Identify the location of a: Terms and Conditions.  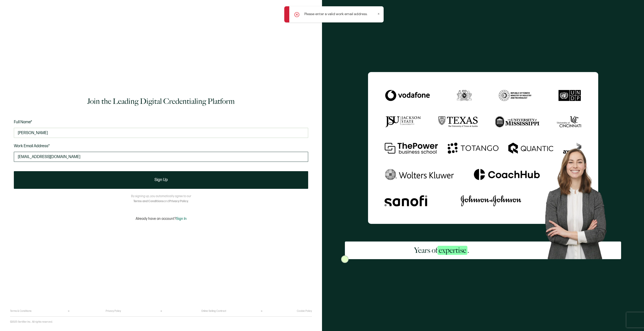
(148, 201).